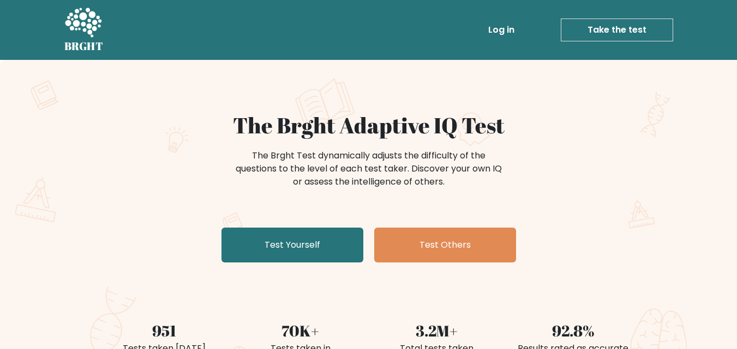  Describe the element at coordinates (369, 125) in the screenshot. I see `h1: The Brght Adaptive IQ Test` at that location.